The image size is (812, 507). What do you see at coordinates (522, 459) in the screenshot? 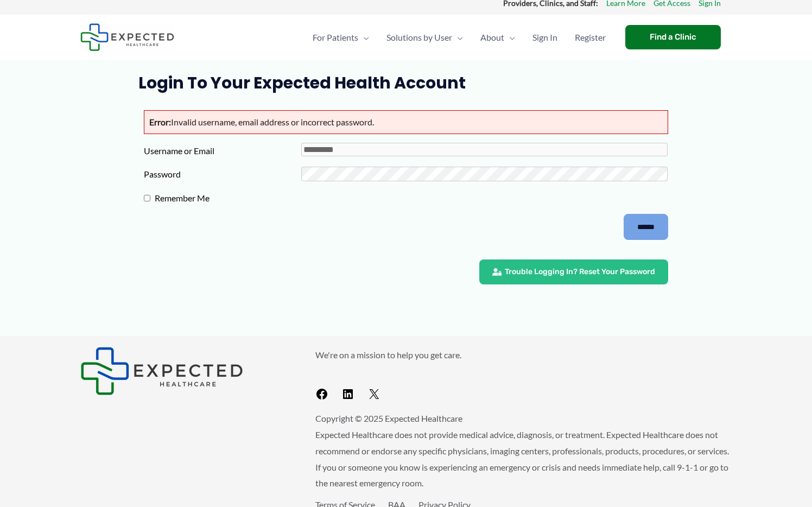
I see `span: Expected Healthcare does not provide medical advice, diagnosis, or treatment. Expected Healthcare...` at bounding box center [522, 459].